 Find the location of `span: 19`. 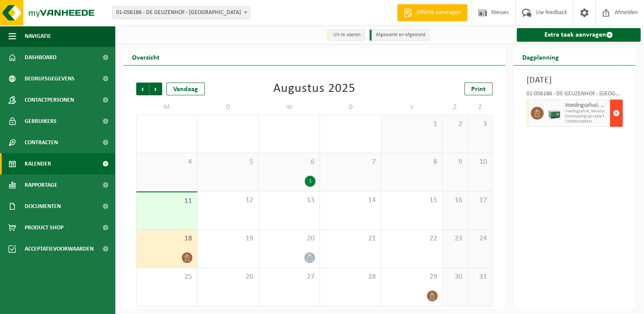

span: 19 is located at coordinates (228, 239).